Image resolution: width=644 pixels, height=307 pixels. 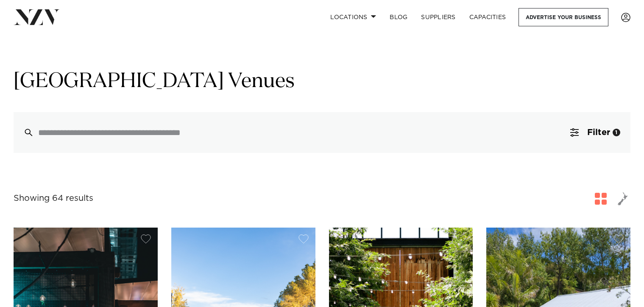 What do you see at coordinates (596, 133) in the screenshot?
I see `button: Filter1` at bounding box center [596, 133].